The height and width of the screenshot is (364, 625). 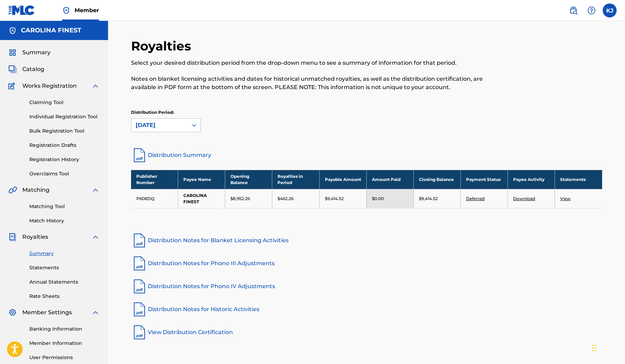 I want to click on a: Distribution Notes for Phono IV Adjustments, so click(x=367, y=287).